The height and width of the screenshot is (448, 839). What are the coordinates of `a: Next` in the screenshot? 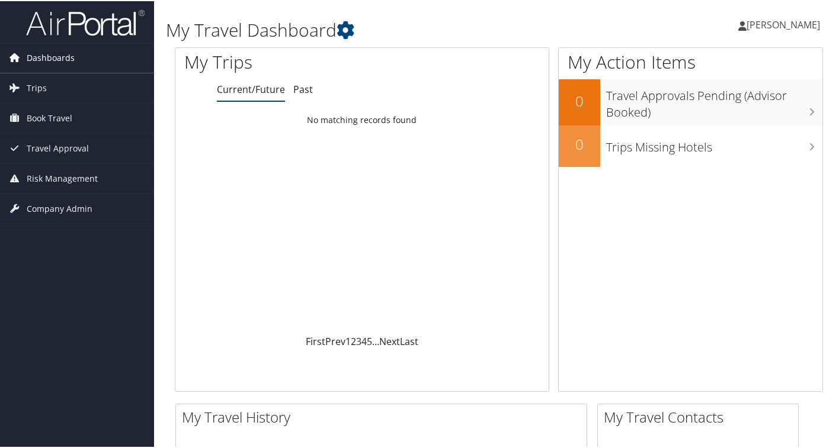 It's located at (389, 341).